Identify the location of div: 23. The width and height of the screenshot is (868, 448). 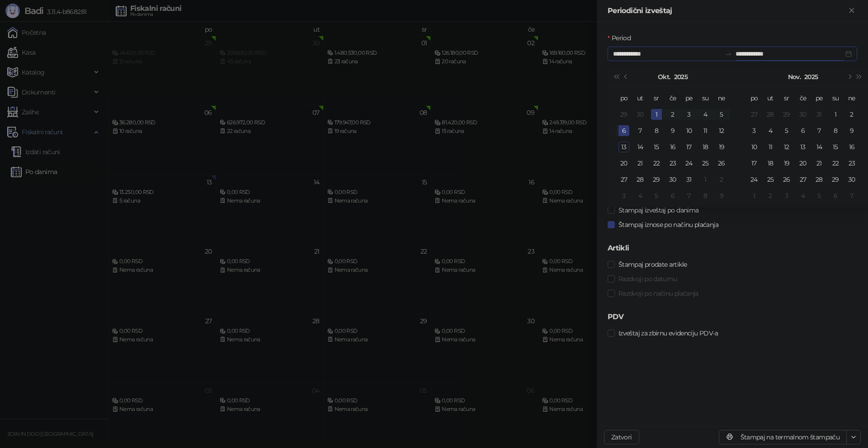
(851, 163).